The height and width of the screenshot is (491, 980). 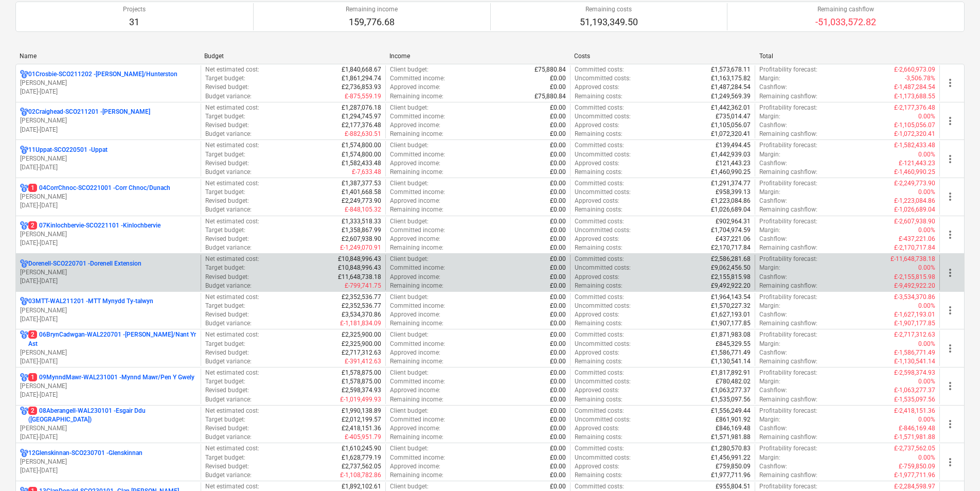 I want to click on p: £2,177,376.48, so click(x=361, y=125).